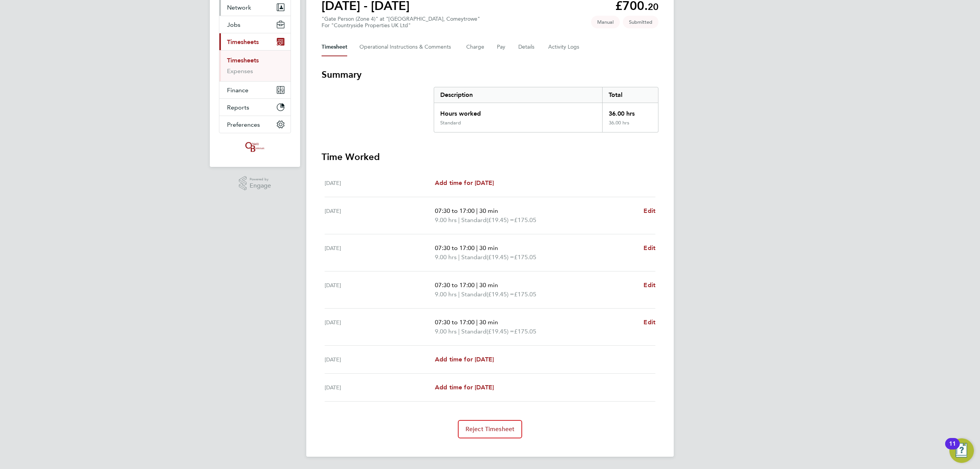 The image size is (980, 469). Describe the element at coordinates (546, 110) in the screenshot. I see `div: Summary` at that location.